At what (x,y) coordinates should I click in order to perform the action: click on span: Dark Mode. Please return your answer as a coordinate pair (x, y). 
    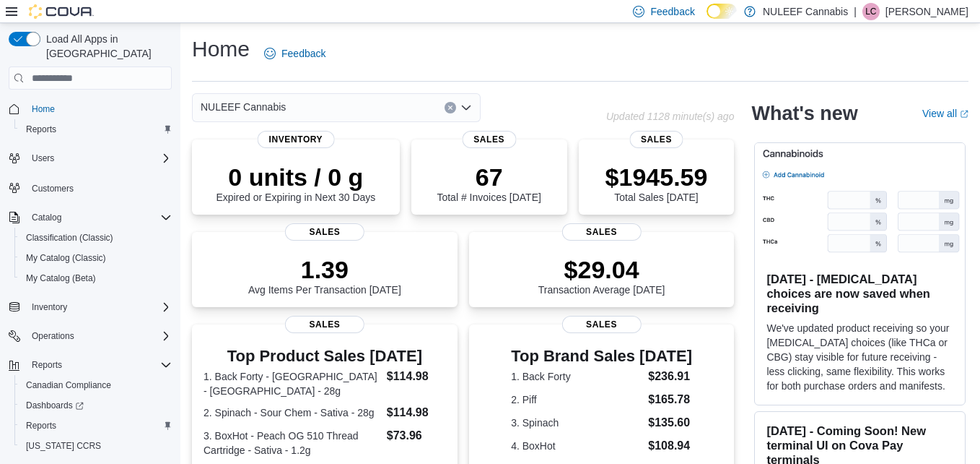
    Looking at the image, I should click on (706, 19).